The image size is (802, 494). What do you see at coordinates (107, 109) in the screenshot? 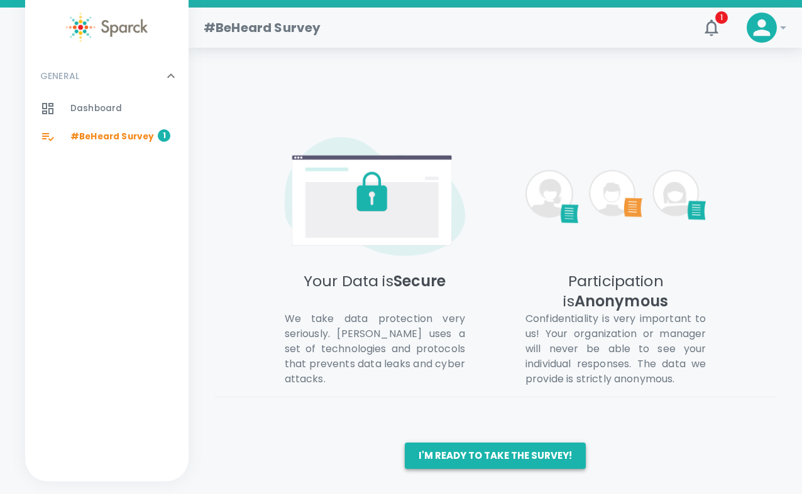
I see `a: Dashboard` at bounding box center [107, 109].